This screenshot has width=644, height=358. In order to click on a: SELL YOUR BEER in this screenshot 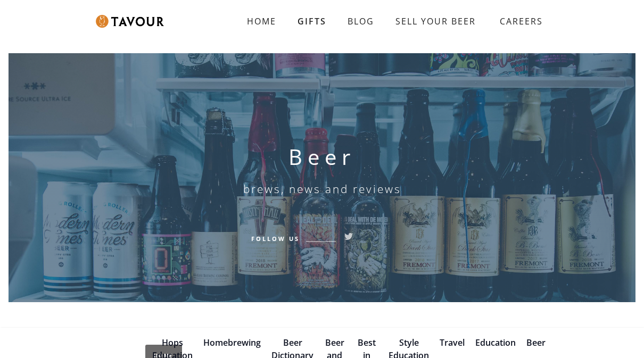, I will do `click(436, 21)`.